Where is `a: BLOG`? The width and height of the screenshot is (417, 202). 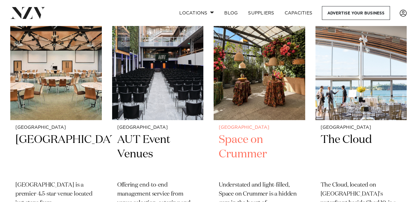
a: BLOG is located at coordinates (231, 13).